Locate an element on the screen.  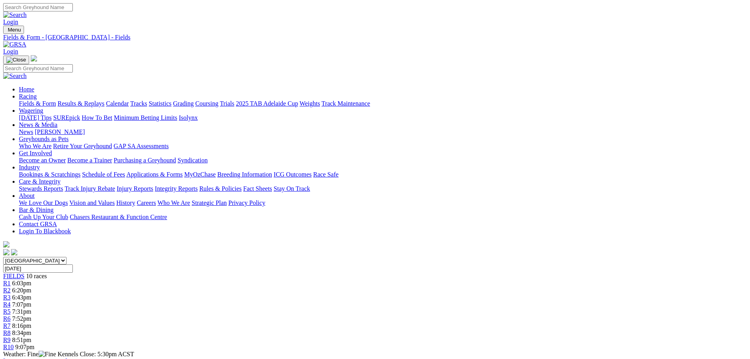
img: facebook.svg is located at coordinates (6, 252).